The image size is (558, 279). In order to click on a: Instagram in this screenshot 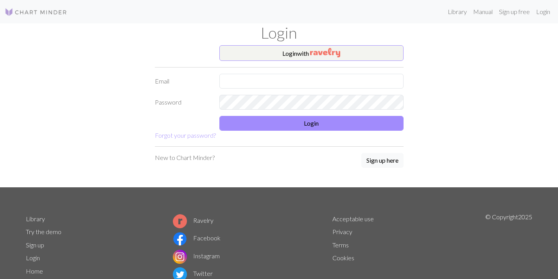, I will do `click(196, 256)`.